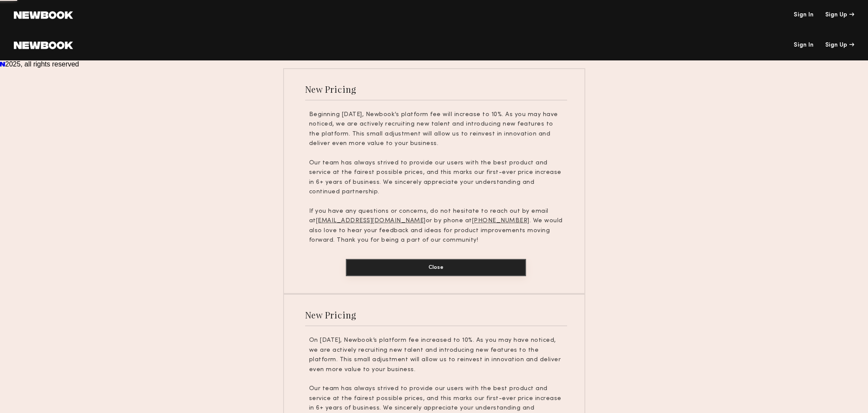 The image size is (868, 413). What do you see at coordinates (436, 178) in the screenshot?
I see `p: Our team has always strived to provide our users with the best product and service at the fairest...` at bounding box center [436, 178].